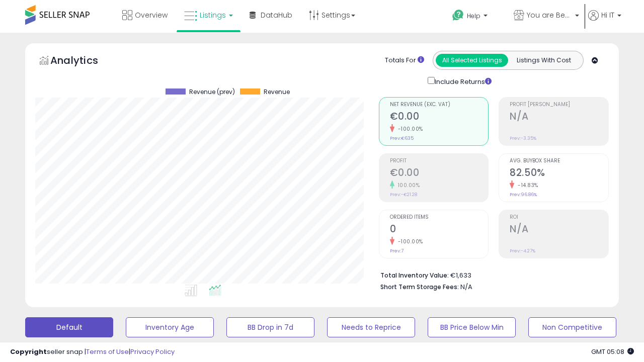  What do you see at coordinates (439, 161) in the screenshot?
I see `span: Profit` at bounding box center [439, 161].